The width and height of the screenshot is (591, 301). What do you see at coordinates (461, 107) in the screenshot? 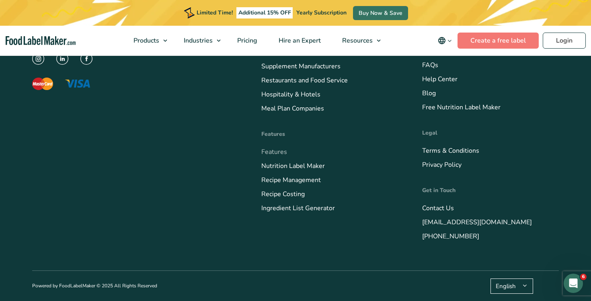
I see `a: Free Nutrition Label Maker` at bounding box center [461, 107].